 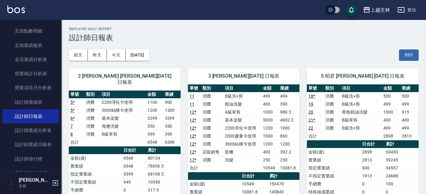 I want to click on th: 累計, so click(x=283, y=176).